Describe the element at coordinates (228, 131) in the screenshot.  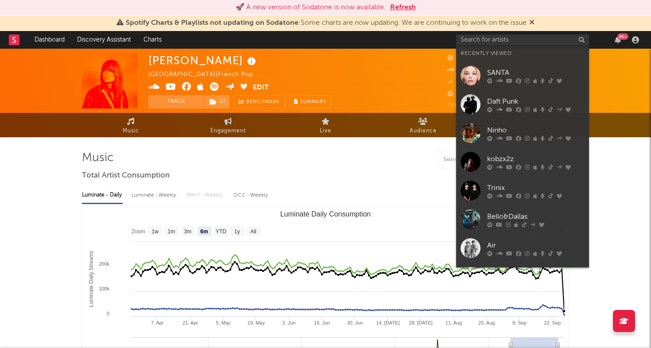
I see `span: Engagement` at that location.